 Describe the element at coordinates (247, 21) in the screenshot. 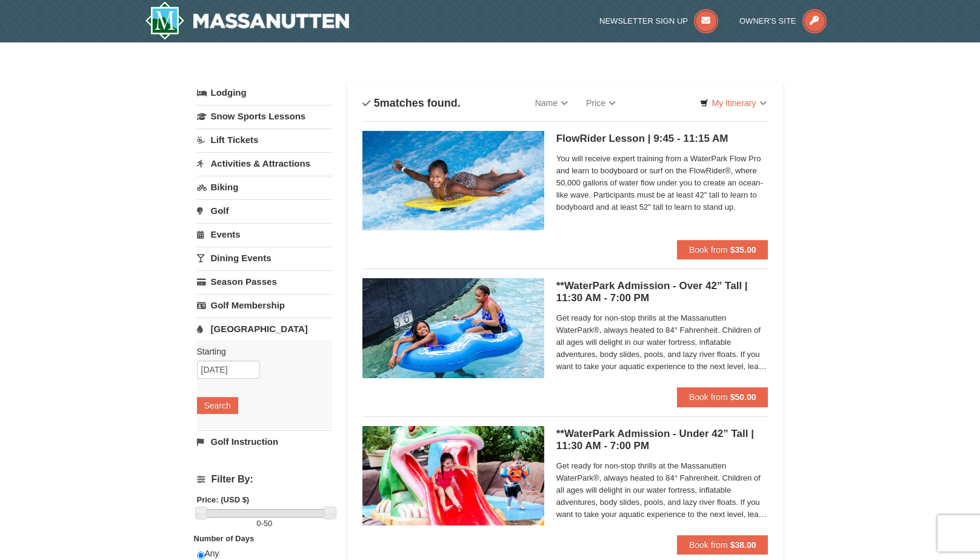

I see `a: Massanutten Resort` at that location.